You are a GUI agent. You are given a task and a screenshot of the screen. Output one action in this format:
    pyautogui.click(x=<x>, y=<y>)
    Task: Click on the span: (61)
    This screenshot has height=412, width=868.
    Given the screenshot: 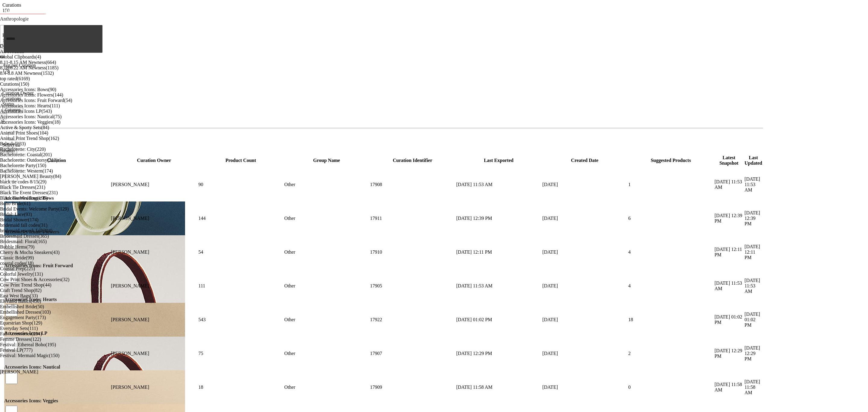 What is the action you would take?
    pyautogui.click(x=26, y=203)
    